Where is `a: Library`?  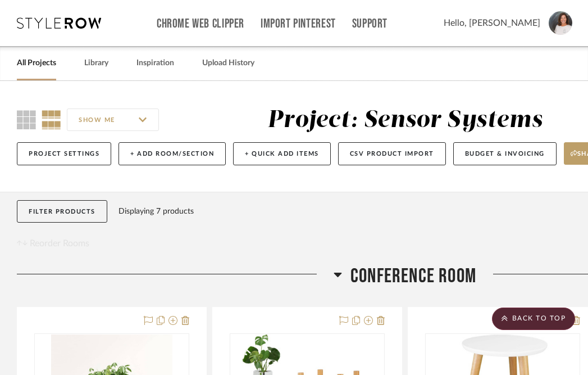 a: Library is located at coordinates (96, 63).